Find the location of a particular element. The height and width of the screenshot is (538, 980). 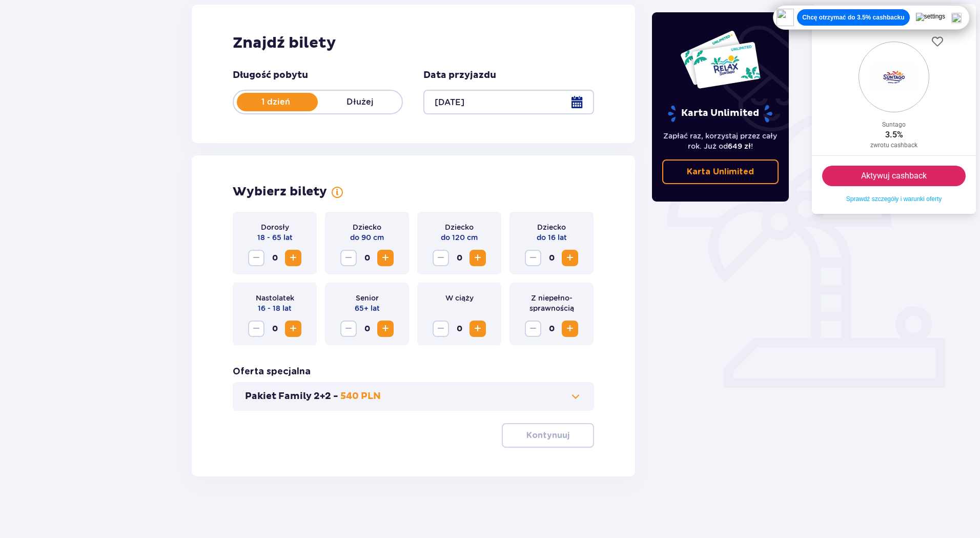

p: Nastolatek is located at coordinates (275, 298).